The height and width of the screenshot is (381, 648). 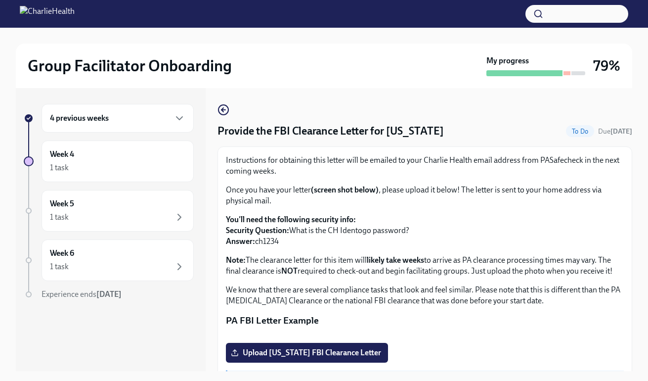 I want to click on div: 4 previous weeks, so click(x=118, y=118).